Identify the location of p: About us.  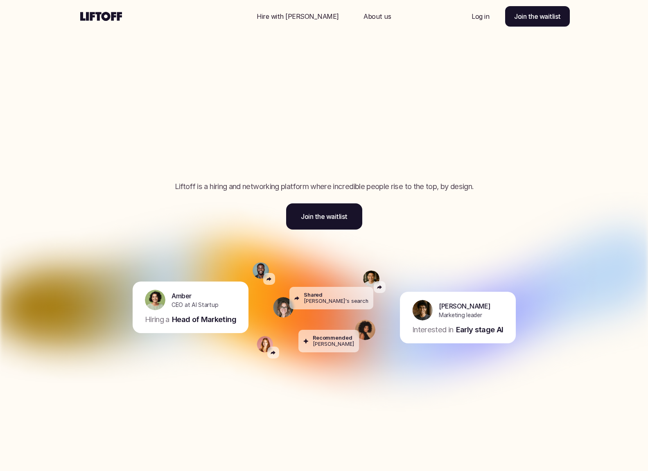
(377, 16).